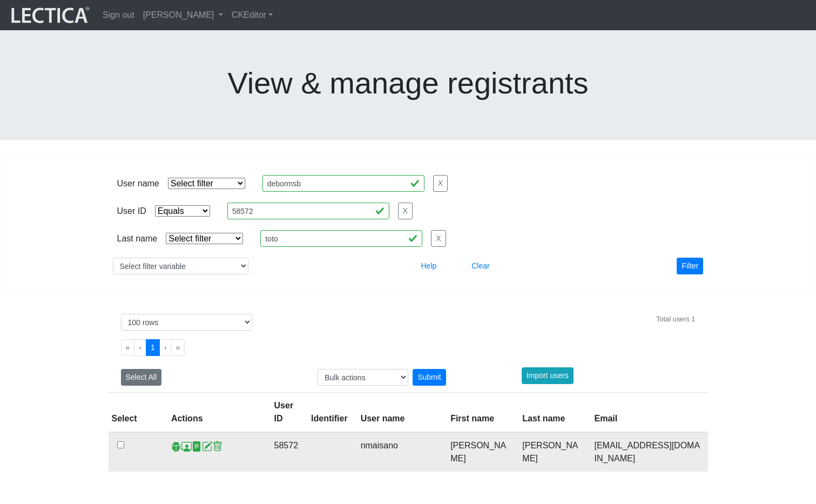 This screenshot has height=504, width=816. Describe the element at coordinates (207, 447) in the screenshot. I see `span: account update` at that location.